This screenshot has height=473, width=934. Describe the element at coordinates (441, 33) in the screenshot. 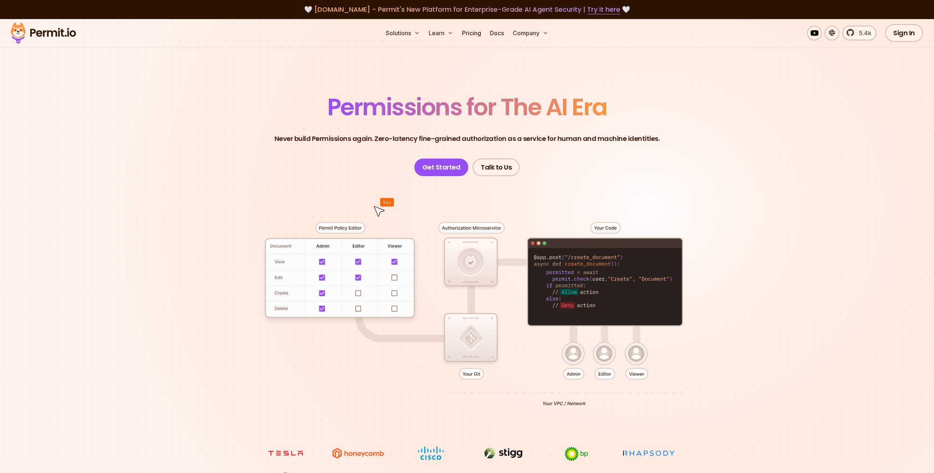

I see `button: Learn` at that location.